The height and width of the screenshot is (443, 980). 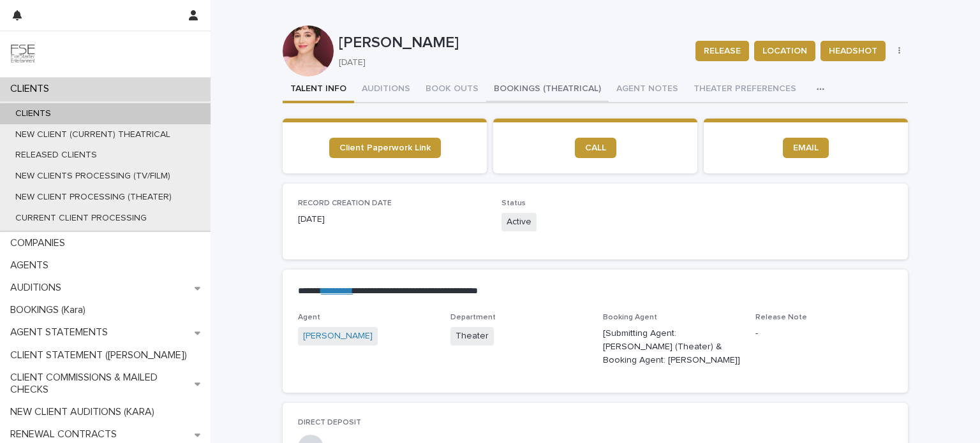 I want to click on span: Department, so click(x=473, y=317).